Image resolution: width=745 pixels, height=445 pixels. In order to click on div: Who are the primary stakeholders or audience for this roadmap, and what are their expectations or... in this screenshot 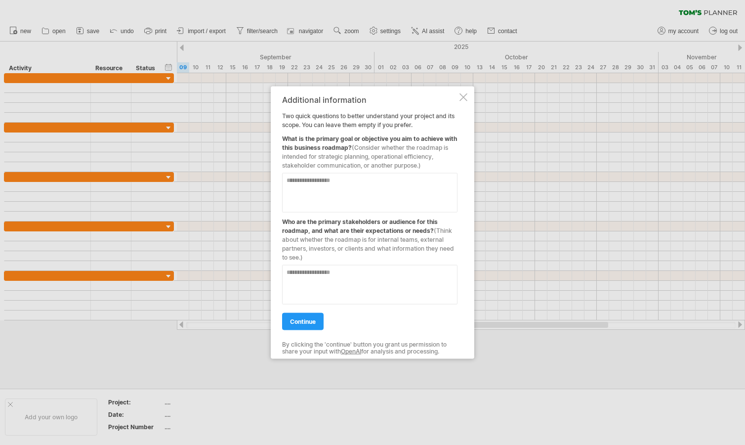, I will do `click(369, 237)`.